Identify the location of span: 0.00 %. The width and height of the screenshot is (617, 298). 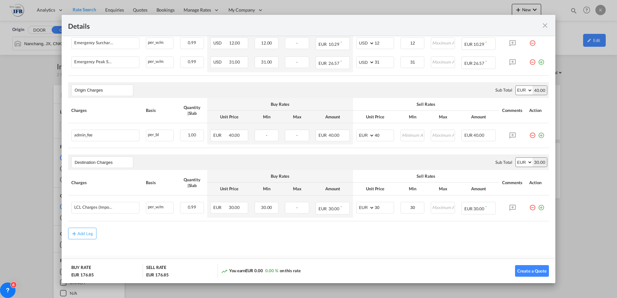
(271, 271).